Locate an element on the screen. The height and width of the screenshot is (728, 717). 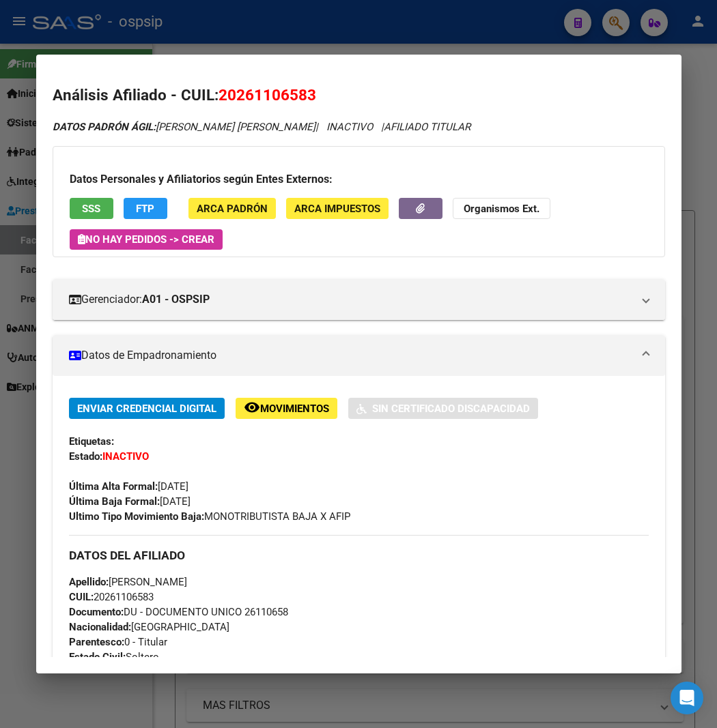
button: No hay Pedidos -> Crear is located at coordinates (146, 240).